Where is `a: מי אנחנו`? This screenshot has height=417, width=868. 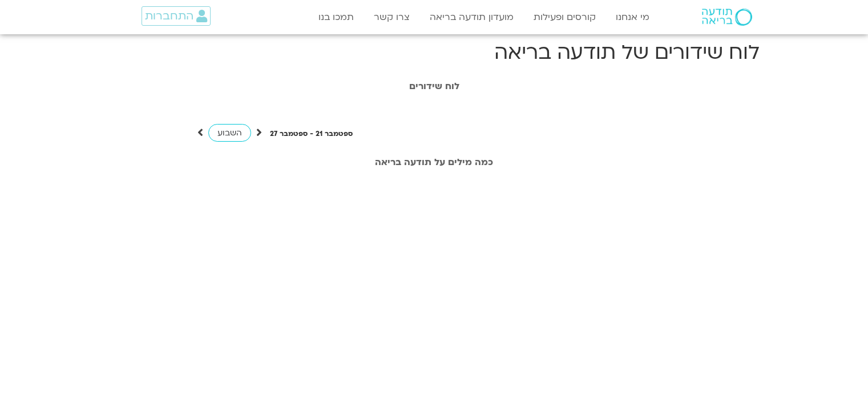
a: מי אנחנו is located at coordinates (632, 17).